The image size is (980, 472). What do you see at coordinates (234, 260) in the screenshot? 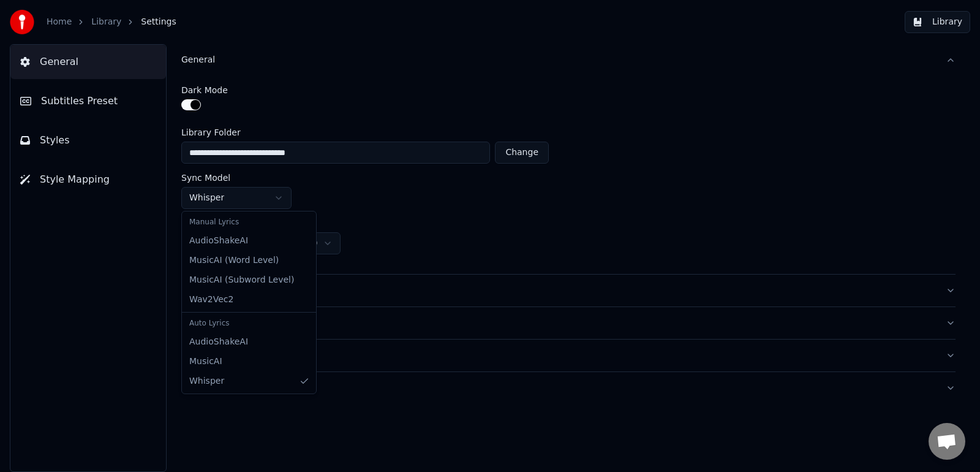
I see `span: MusicAI ( Word Level )` at bounding box center [234, 260].